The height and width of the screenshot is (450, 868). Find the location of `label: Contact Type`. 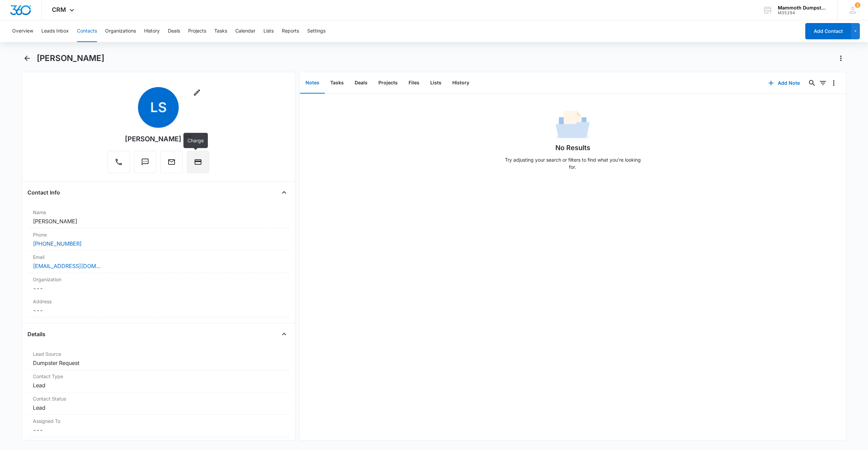

label: Contact Type is located at coordinates (158, 376).